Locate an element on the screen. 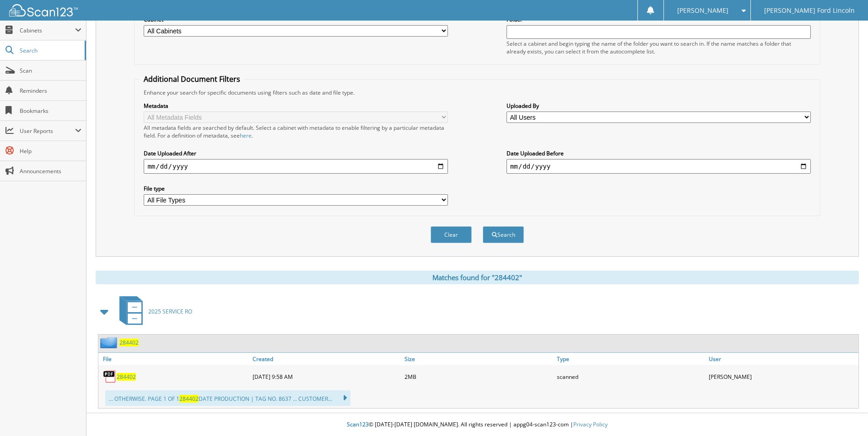 The image size is (868, 436). label: Metadata is located at coordinates (295, 106).